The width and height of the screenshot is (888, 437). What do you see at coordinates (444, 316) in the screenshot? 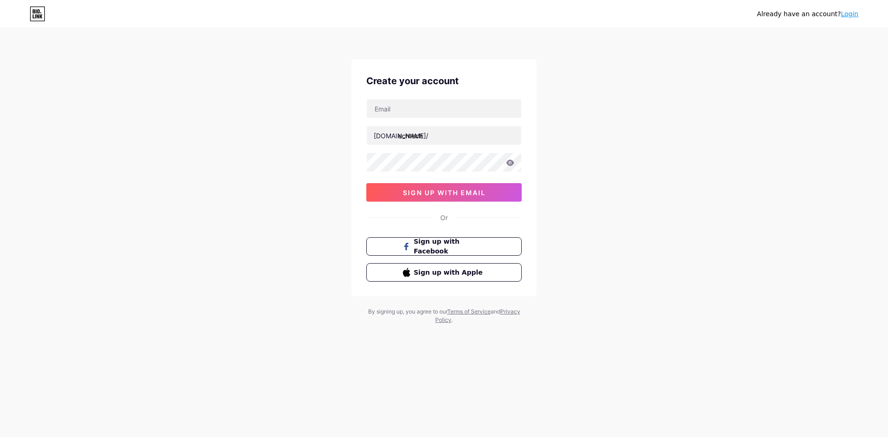
I see `div: By signing up, you agree to our and .` at bounding box center [444, 316].